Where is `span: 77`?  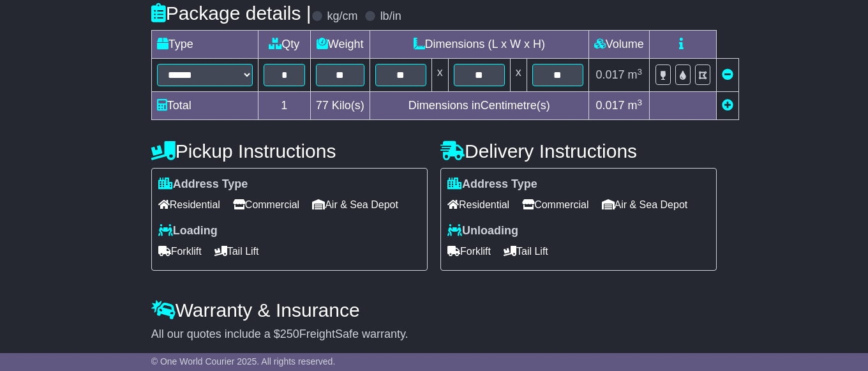
span: 77 is located at coordinates (322, 105).